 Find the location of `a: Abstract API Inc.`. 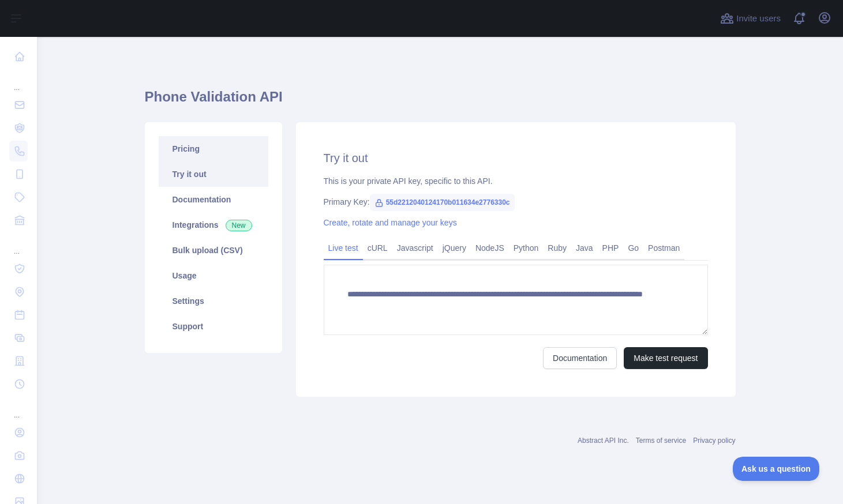

a: Abstract API Inc. is located at coordinates (603, 441).